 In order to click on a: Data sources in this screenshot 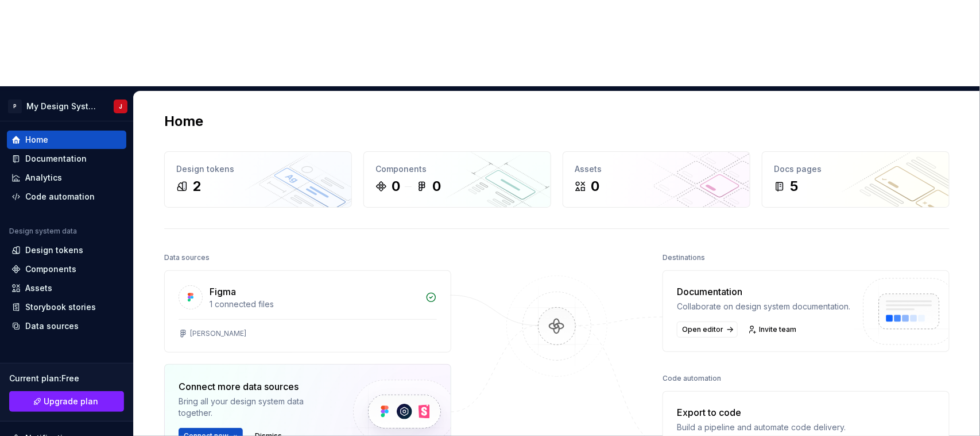, I will do `click(67, 326)`.